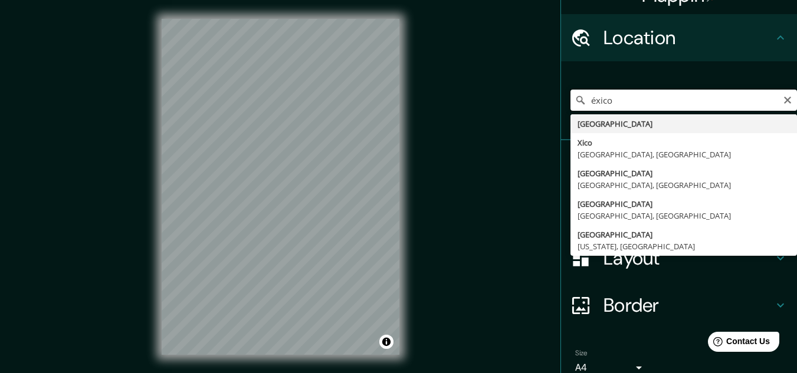  I want to click on h4: Border, so click(688, 305).